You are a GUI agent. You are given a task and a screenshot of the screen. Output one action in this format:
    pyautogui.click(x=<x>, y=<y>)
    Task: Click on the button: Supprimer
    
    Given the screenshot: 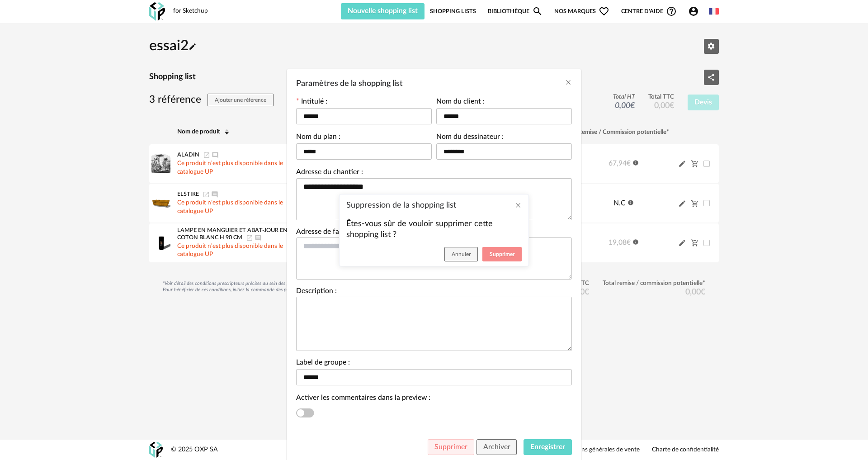 What is the action you would take?
    pyautogui.click(x=502, y=254)
    